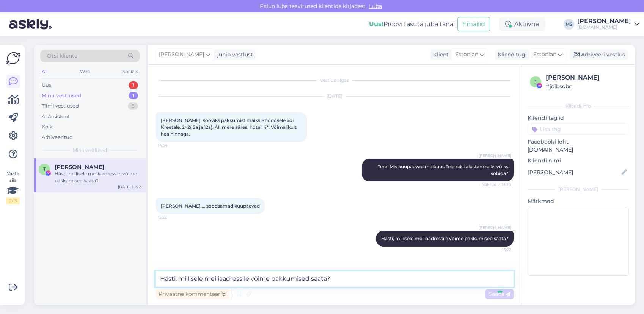 The height and width of the screenshot is (314, 644). What do you see at coordinates (439, 55) in the screenshot?
I see `div: Klient` at bounding box center [439, 55].